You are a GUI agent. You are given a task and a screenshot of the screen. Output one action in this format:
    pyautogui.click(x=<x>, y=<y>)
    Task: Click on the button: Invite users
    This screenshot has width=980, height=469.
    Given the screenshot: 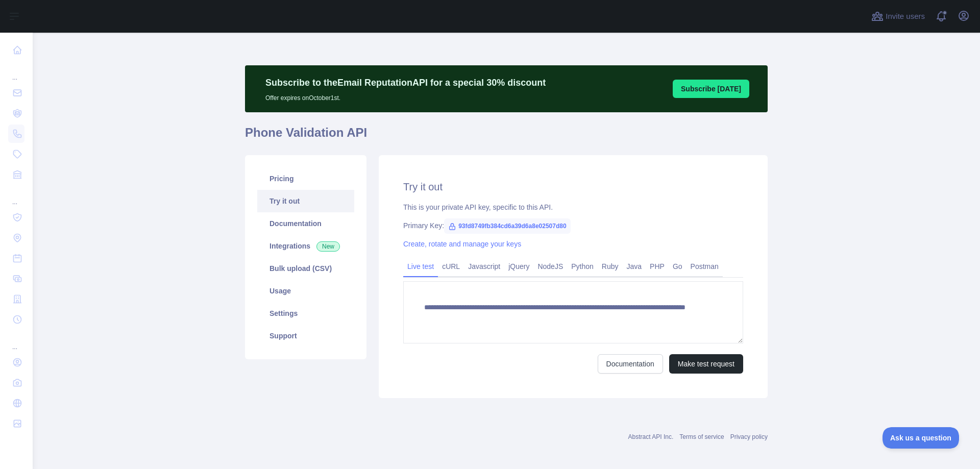 What is the action you would take?
    pyautogui.click(x=898, y=17)
    